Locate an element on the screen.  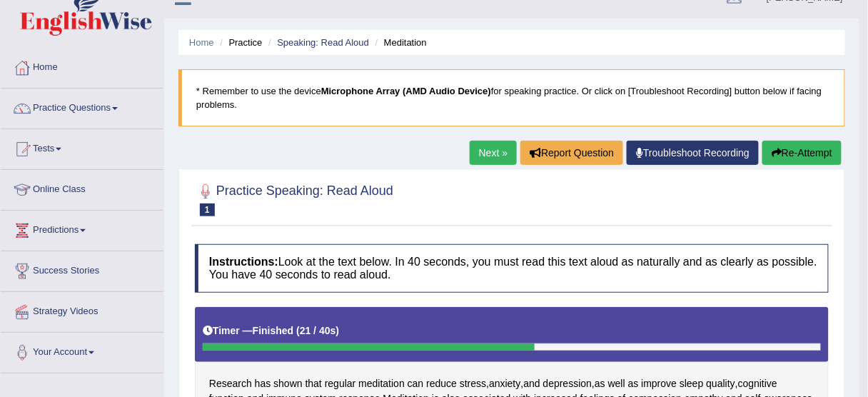
b: Finished is located at coordinates (273, 331).